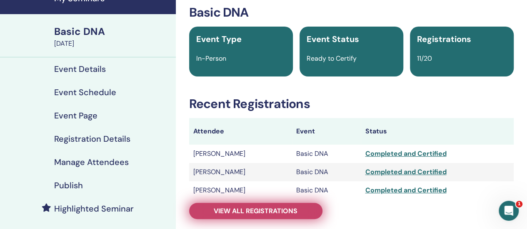  I want to click on th: Status, so click(437, 132).